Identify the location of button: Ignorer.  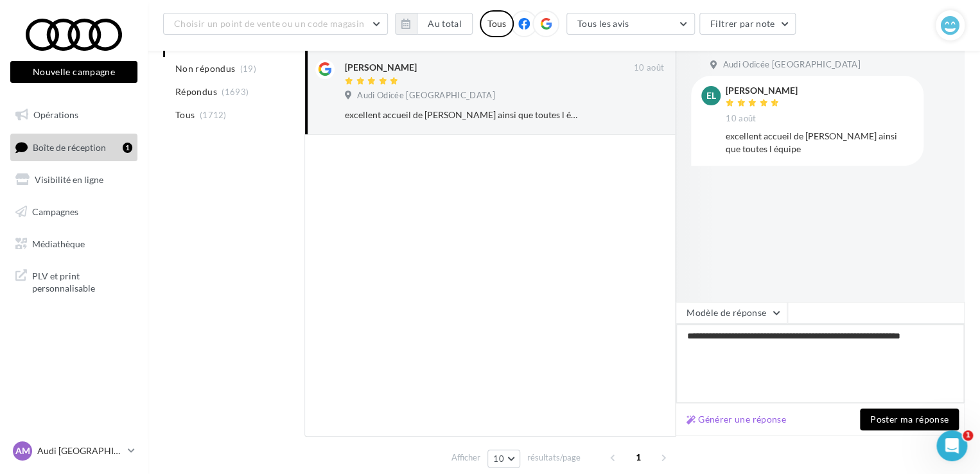
(643, 115).